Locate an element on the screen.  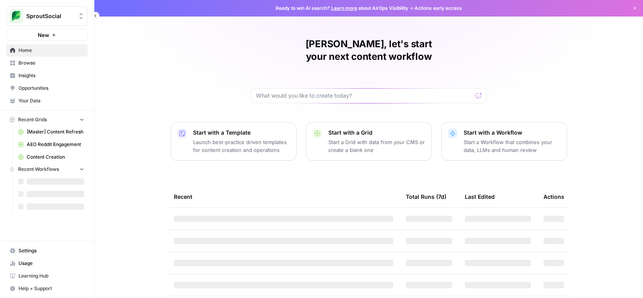
span: Usage is located at coordinates (51, 263).